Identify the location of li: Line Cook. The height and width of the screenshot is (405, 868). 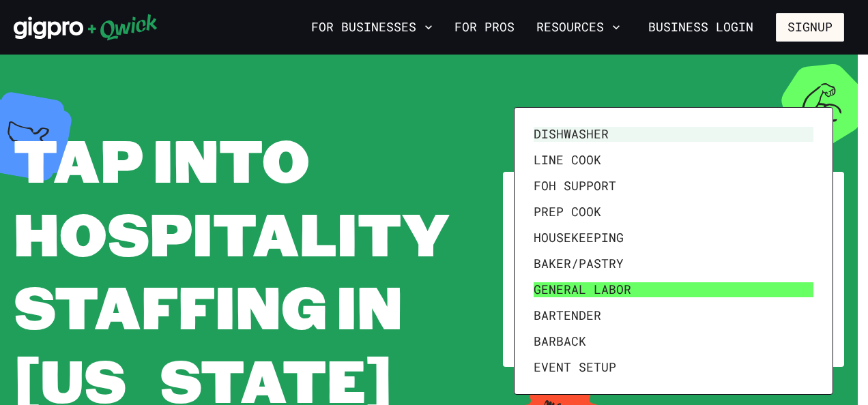
(673, 160).